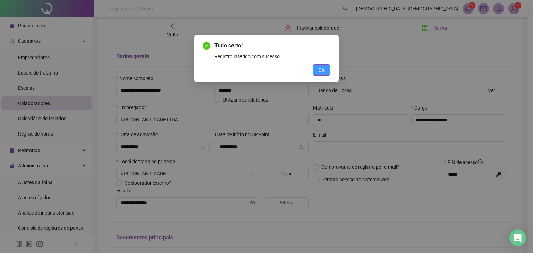 The image size is (533, 253). Describe the element at coordinates (517, 238) in the screenshot. I see `div: Open Intercom Messenger` at that location.